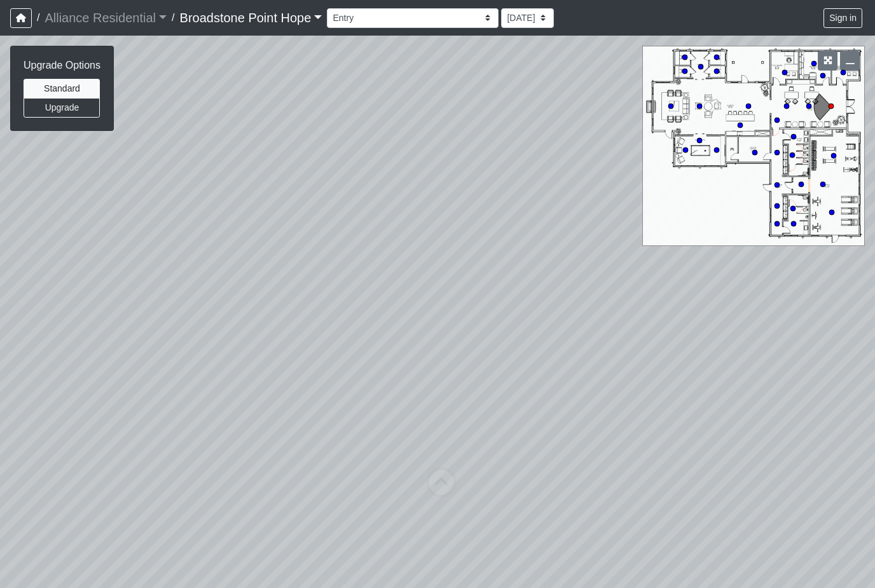  Describe the element at coordinates (251, 18) in the screenshot. I see `a: Broadstone Point Hope` at that location.